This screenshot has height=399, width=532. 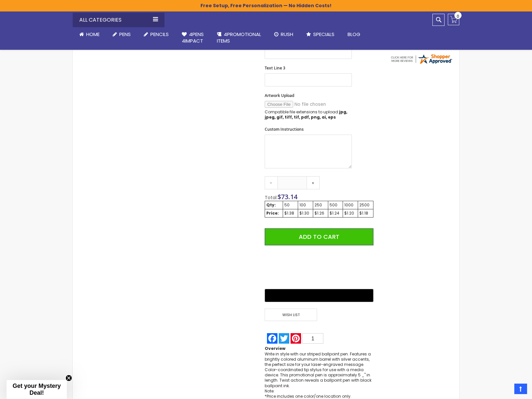 What do you see at coordinates (275, 68) in the screenshot?
I see `span: Text Line 3` at bounding box center [275, 68].